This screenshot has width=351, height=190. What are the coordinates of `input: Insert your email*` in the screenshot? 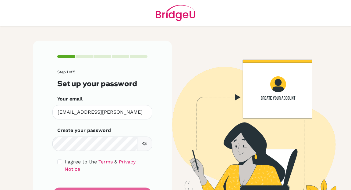 It's located at (102, 112).